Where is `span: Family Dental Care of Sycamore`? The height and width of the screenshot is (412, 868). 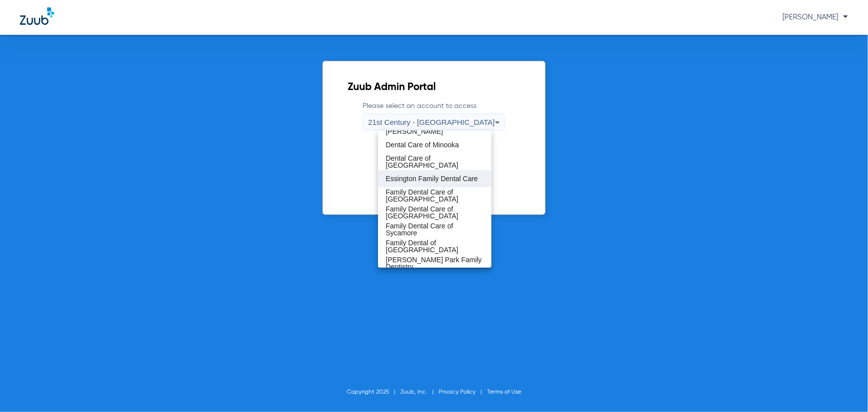
span: Family Dental Care of Sycamore is located at coordinates (435, 229).